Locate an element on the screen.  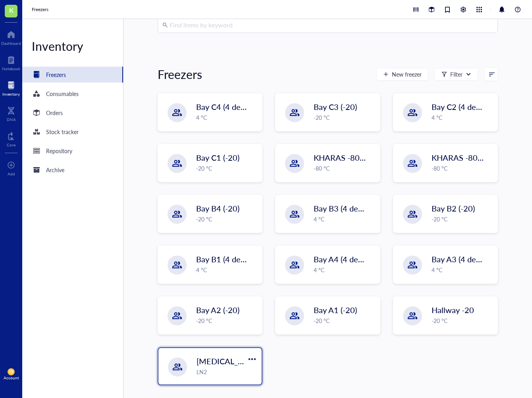
span: Bay B3 (4 degree) is located at coordinates (345, 208).